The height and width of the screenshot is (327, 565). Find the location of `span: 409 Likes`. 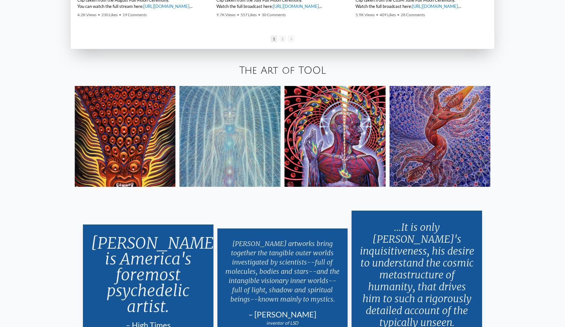

span: 409 Likes is located at coordinates (388, 15).